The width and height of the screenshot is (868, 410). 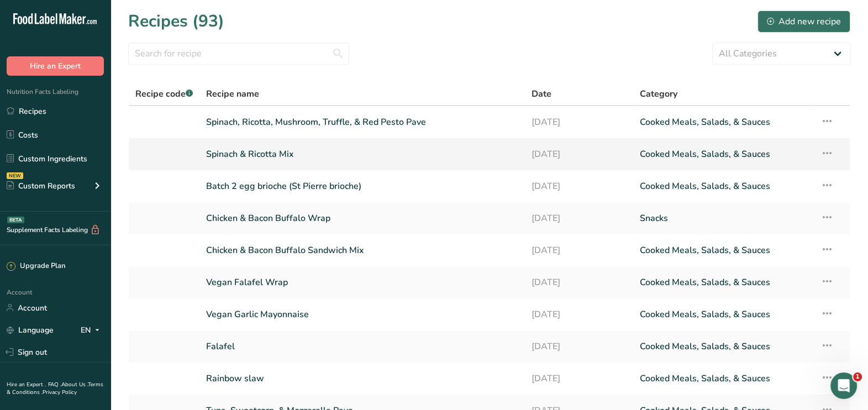 What do you see at coordinates (26, 384) in the screenshot?
I see `a: Hire an Expert .` at bounding box center [26, 384].